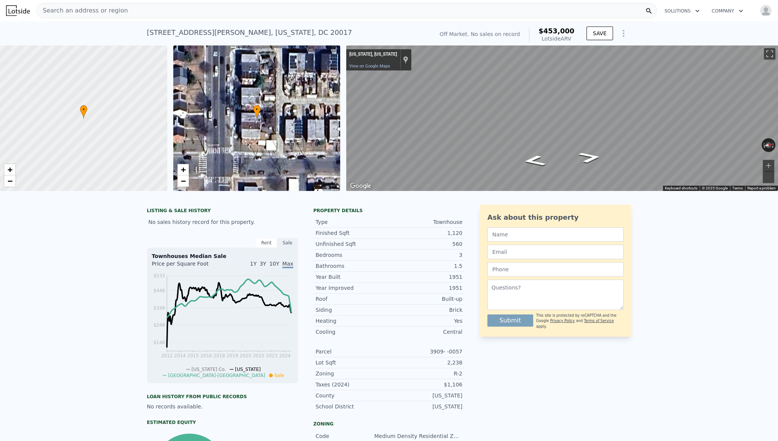  Describe the element at coordinates (556, 217) in the screenshot. I see `div: Ask about this property` at that location.